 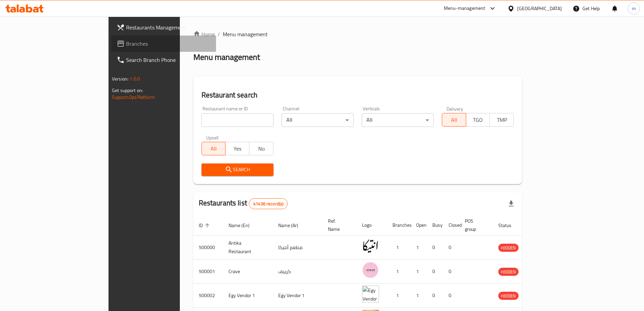 What do you see at coordinates (164, 27) in the screenshot?
I see `a: Restaurants Management` at bounding box center [164, 27].